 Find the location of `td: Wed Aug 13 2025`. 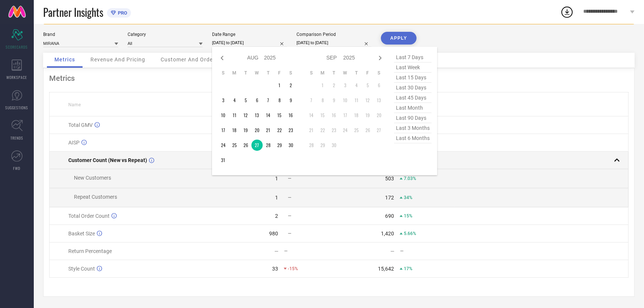

td: Wed Aug 13 2025 is located at coordinates (257, 115).